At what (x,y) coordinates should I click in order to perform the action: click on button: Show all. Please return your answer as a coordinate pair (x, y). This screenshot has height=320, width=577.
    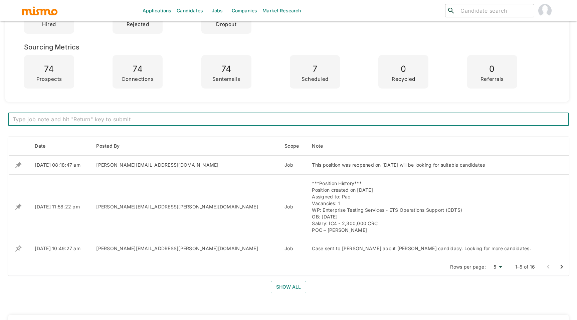
    Looking at the image, I should click on (289, 287).